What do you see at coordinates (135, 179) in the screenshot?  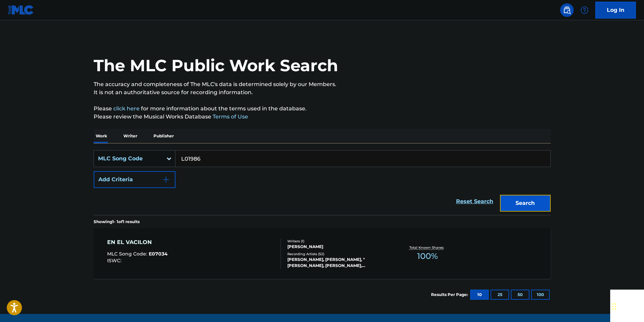 I see `button: Add Criteria` at bounding box center [135, 179].